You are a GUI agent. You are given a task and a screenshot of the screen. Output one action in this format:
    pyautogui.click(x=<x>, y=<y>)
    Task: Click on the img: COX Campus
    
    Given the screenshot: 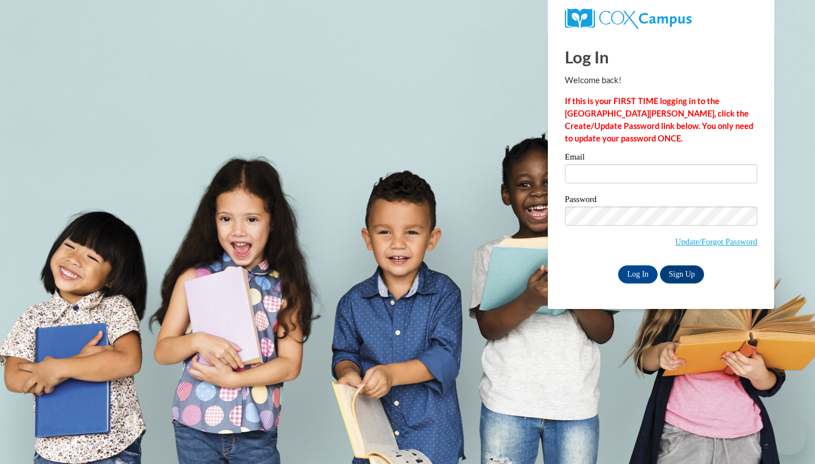 What is the action you would take?
    pyautogui.click(x=628, y=19)
    